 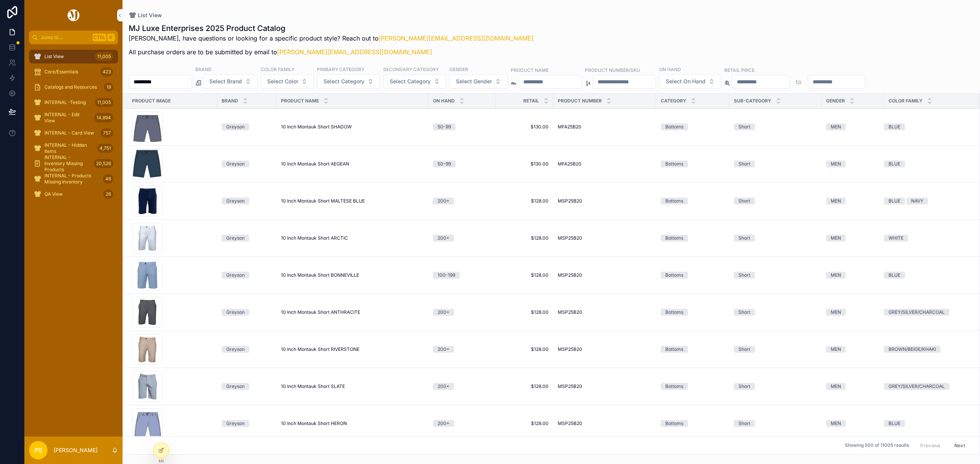 I want to click on span: Retail, so click(x=531, y=101).